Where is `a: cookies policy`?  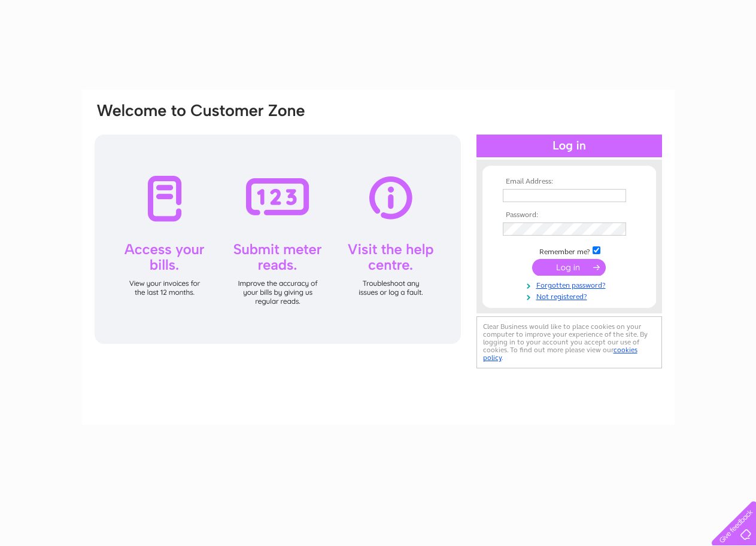 a: cookies policy is located at coordinates (560, 354).